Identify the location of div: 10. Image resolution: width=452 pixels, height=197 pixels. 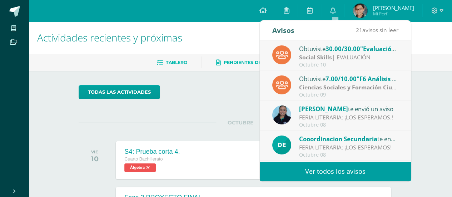
(95, 159).